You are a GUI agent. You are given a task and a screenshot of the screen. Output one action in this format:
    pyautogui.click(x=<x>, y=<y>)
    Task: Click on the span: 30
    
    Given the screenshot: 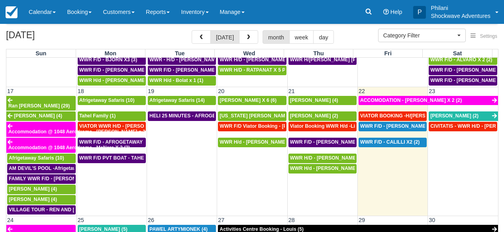 What is the action you would take?
    pyautogui.click(x=432, y=220)
    